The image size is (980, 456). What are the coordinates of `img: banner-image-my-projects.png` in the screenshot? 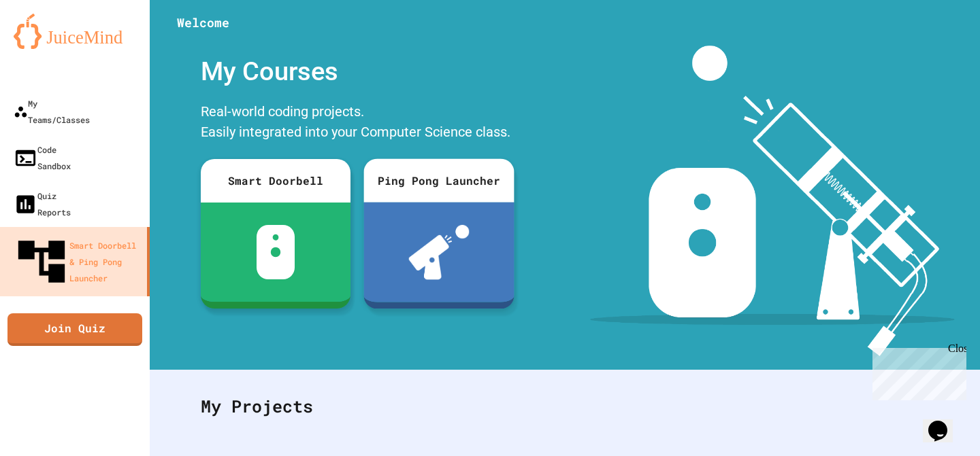 It's located at (773, 201).